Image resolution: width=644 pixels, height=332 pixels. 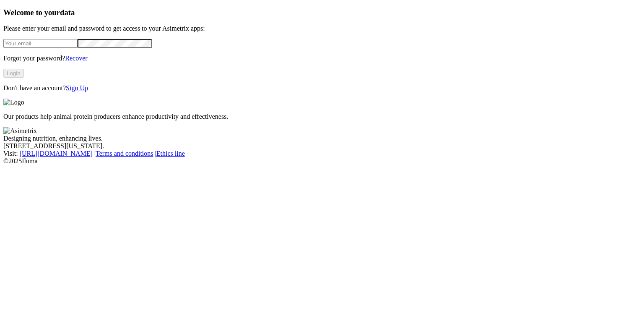 I want to click on div: Visit : | |, so click(x=322, y=154).